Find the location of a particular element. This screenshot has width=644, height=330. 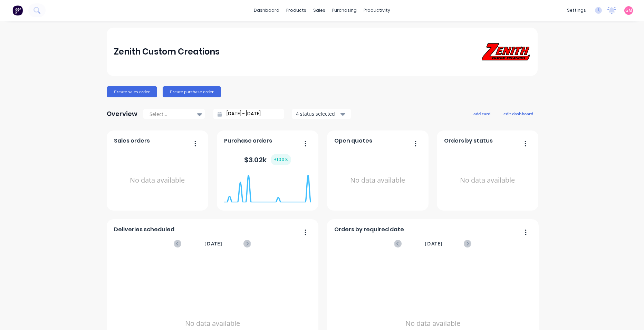

div: 4 status selected is located at coordinates (317, 113).